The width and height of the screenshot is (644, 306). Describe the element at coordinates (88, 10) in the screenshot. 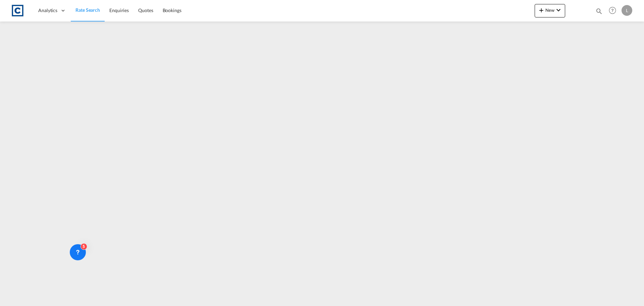

I see `span: Rate Search` at that location.